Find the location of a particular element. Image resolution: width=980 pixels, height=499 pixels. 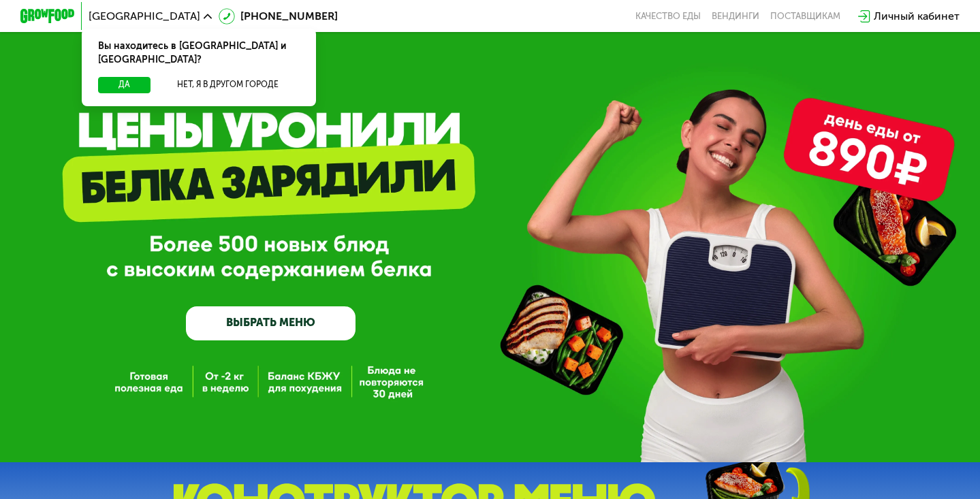

button: Нет, я в другом городе is located at coordinates (228, 85).